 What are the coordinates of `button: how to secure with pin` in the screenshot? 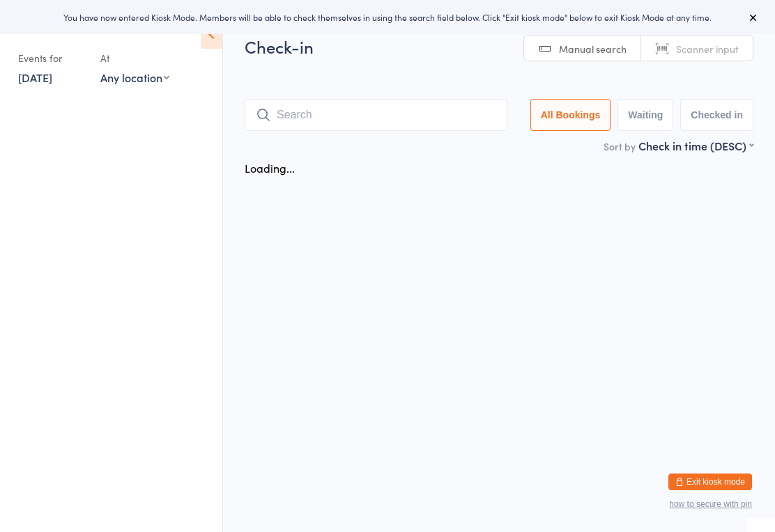 It's located at (710, 504).